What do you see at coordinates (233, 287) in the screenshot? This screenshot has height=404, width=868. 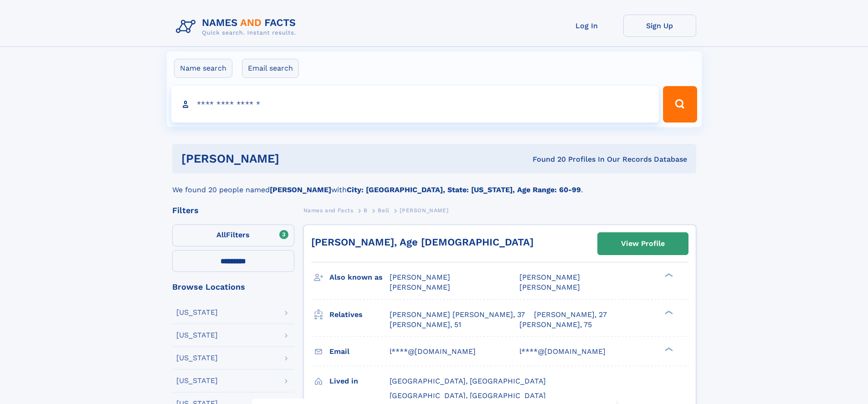 I see `div: Browse Locations` at bounding box center [233, 287].